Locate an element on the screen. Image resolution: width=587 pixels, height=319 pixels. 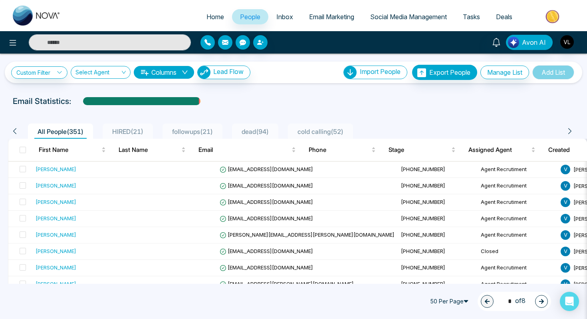
span: Lead Flow is located at coordinates (229, 72).